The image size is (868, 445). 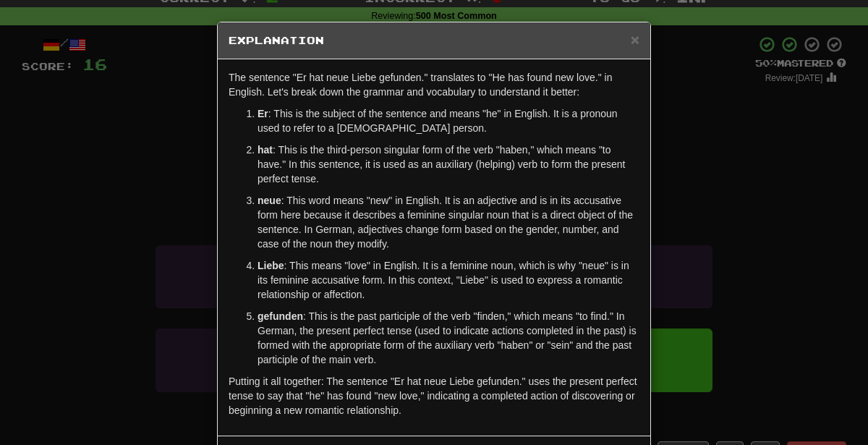 I want to click on strong: gefunden, so click(x=280, y=316).